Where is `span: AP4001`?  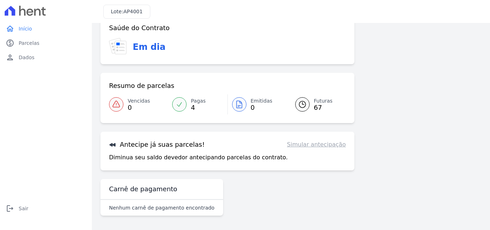 span: AP4001 is located at coordinates (133, 11).